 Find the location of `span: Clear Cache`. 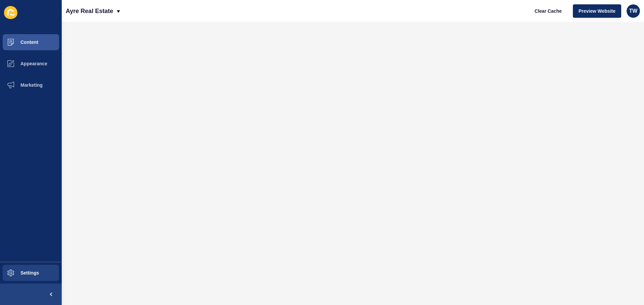

span: Clear Cache is located at coordinates (548, 11).